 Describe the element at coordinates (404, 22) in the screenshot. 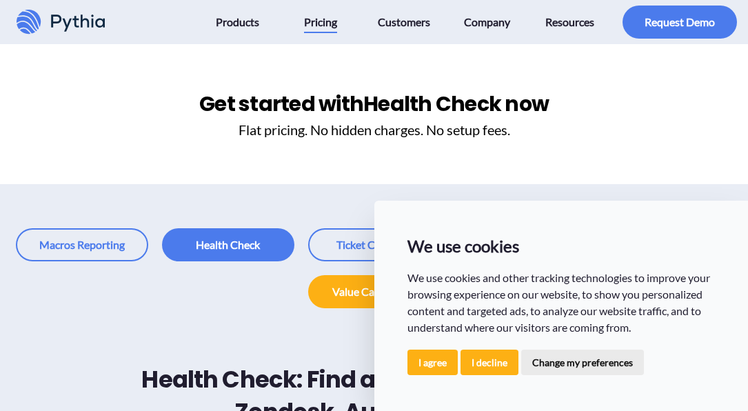

I see `span: Customers` at that location.